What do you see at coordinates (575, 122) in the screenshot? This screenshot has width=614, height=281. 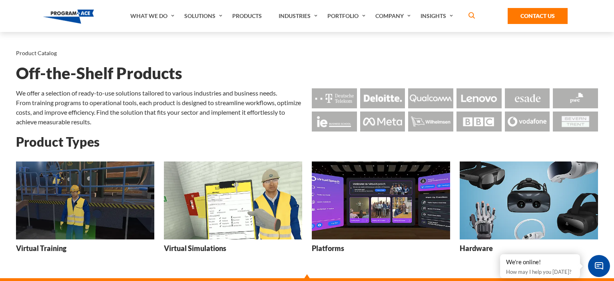 I see `img: Logo - Seven Trent` at bounding box center [575, 122].